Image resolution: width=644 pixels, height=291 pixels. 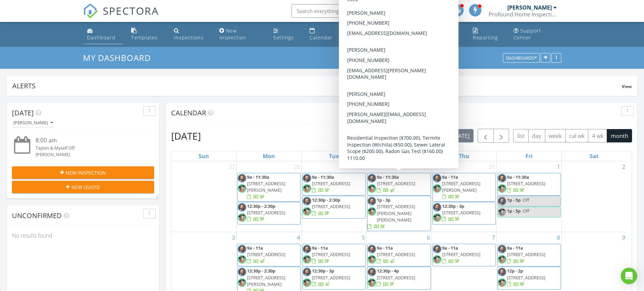 I want to click on button: Dashboards, so click(x=522, y=58).